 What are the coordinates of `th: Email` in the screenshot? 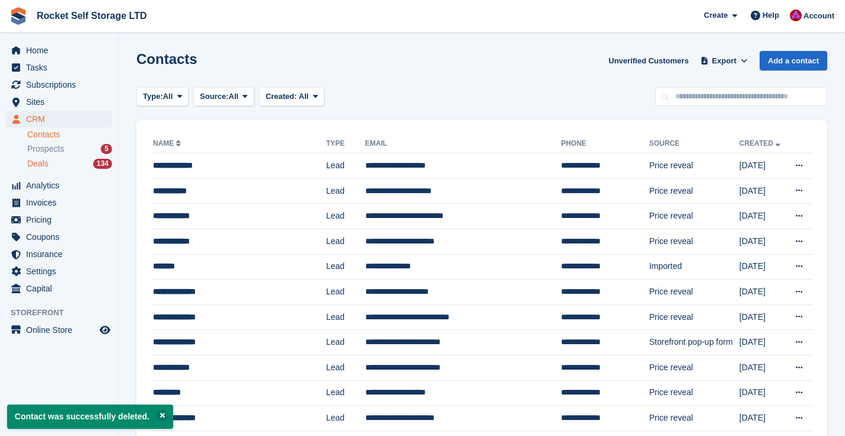 It's located at (463, 144).